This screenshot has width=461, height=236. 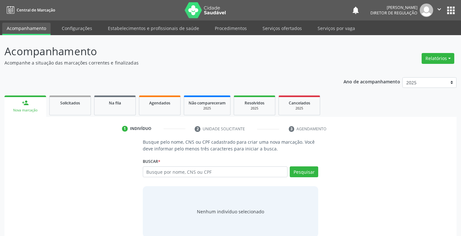 What do you see at coordinates (426, 10) in the screenshot?
I see `img: img` at bounding box center [426, 10].